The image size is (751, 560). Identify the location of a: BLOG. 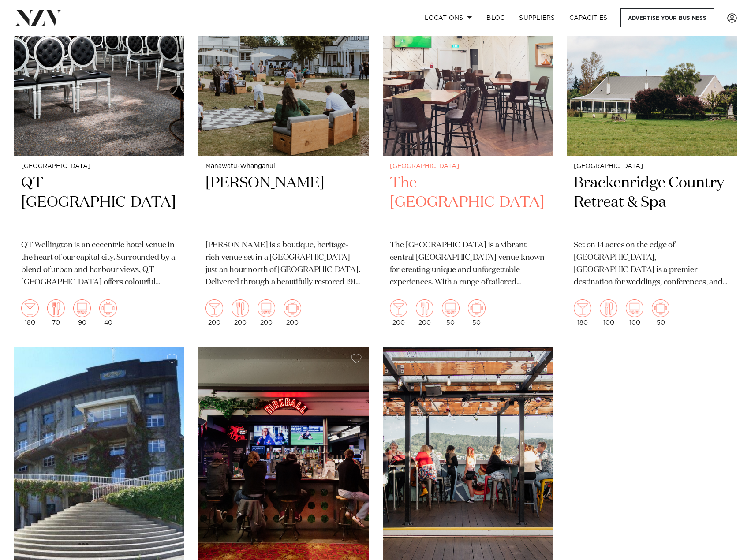
(495, 17).